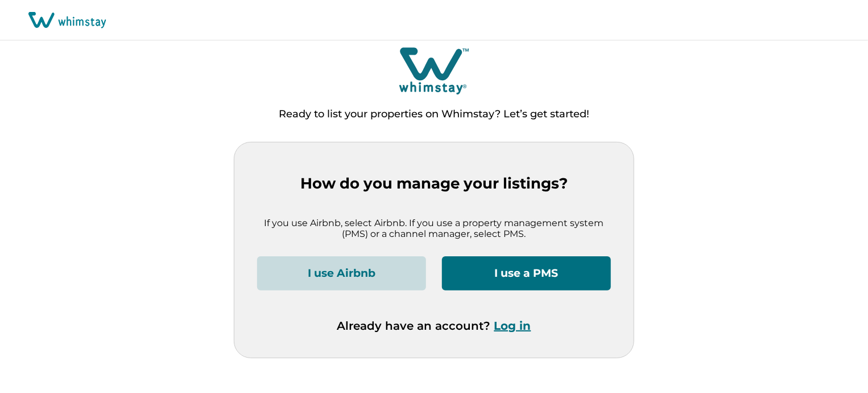  What do you see at coordinates (512, 325) in the screenshot?
I see `button: Log in` at bounding box center [512, 325].